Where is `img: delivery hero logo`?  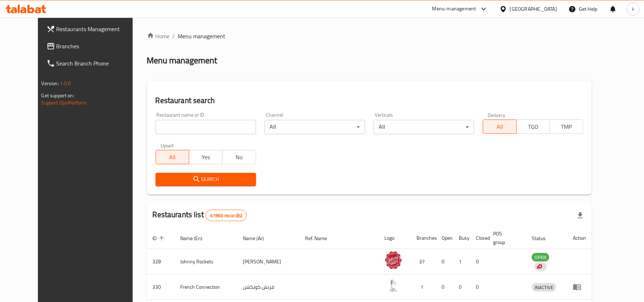
img: delivery hero logo is located at coordinates (539, 267).